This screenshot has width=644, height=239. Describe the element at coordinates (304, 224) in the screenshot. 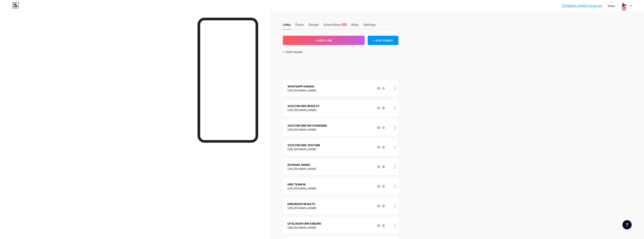

I see `div: UITSLAGEN ONK ENDURO` at that location.